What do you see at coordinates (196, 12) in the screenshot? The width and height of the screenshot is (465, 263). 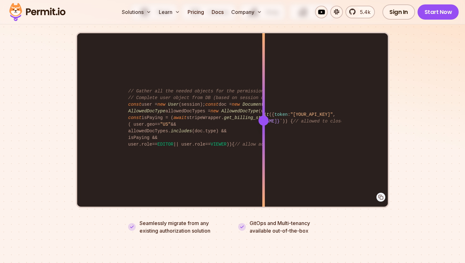 I see `a: Pricing` at bounding box center [196, 12].